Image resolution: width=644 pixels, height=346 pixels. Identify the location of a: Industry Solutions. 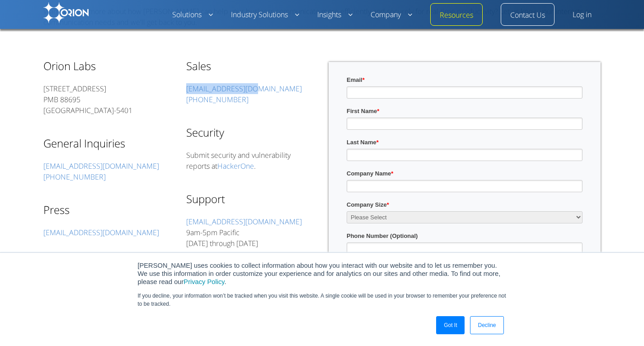
(265, 15).